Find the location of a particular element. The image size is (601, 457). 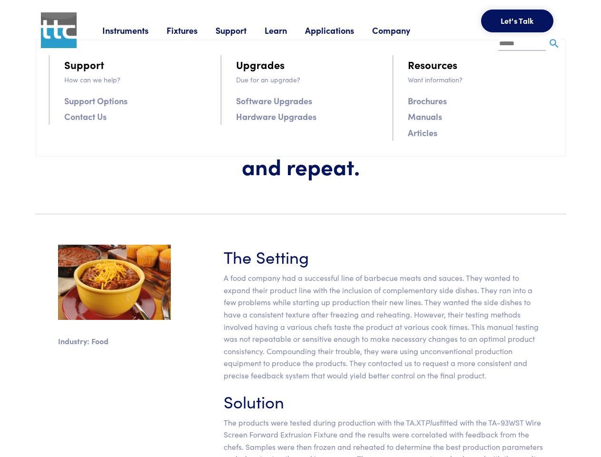

p: A food company had a successful line of barbecue meats and sauces. They wanted to expand their pr... is located at coordinates (384, 326).